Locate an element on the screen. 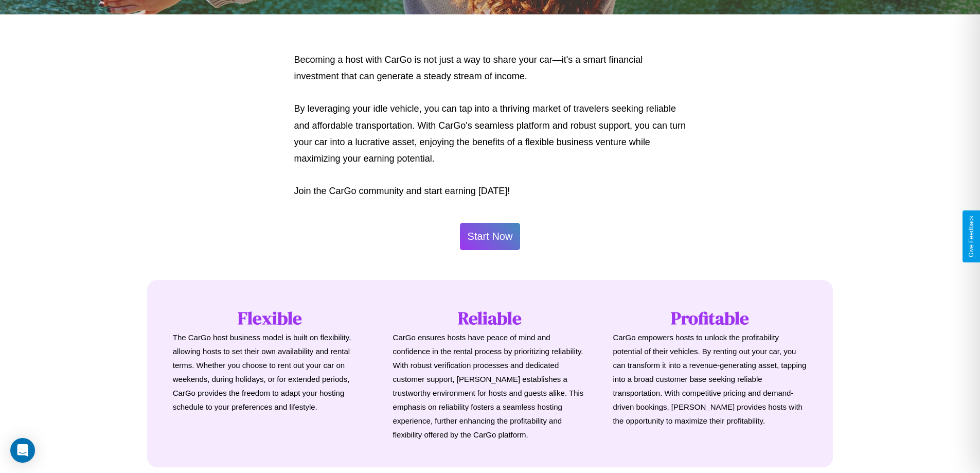 The image size is (980, 473). h1: Profitable is located at coordinates (710, 318).